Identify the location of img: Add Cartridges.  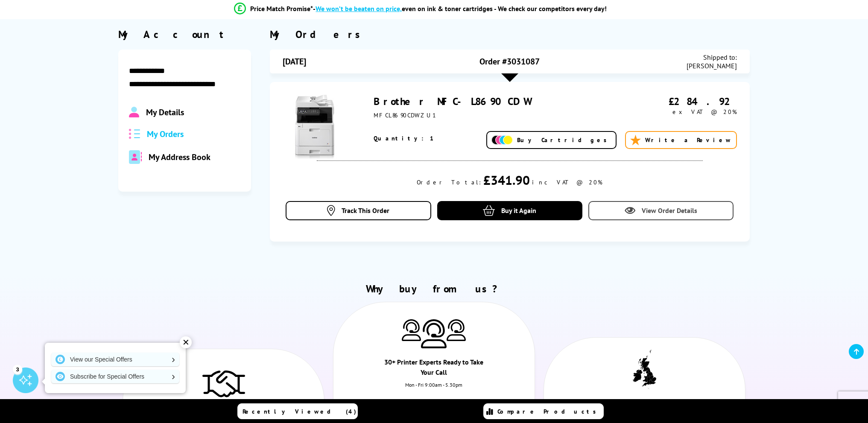
(503, 140).